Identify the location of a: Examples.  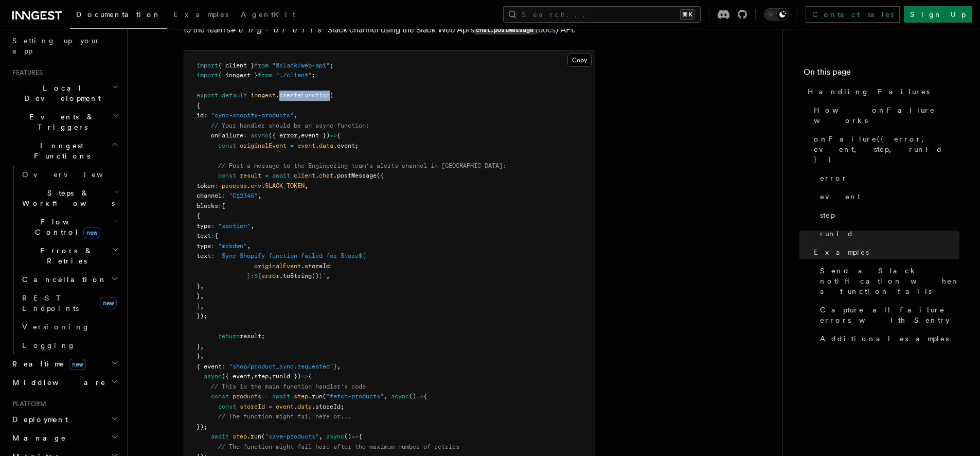
(884, 252).